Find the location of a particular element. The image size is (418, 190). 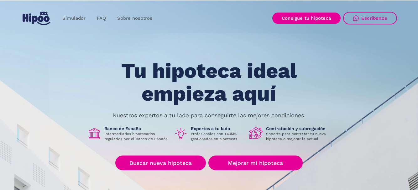

div: Escríbenos is located at coordinates (374, 18).